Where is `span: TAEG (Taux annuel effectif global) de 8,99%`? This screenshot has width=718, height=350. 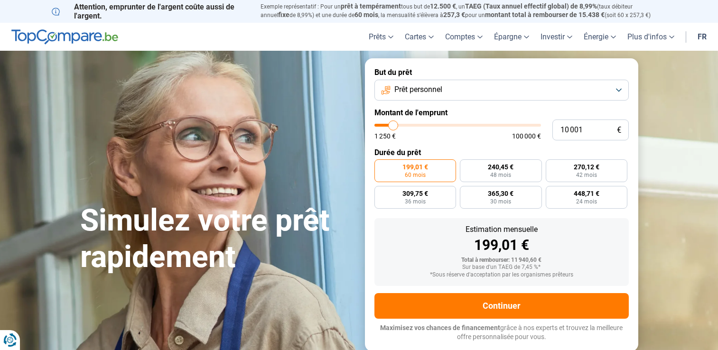
span: TAEG (Taux annuel effectif global) de 8,99% is located at coordinates (531, 6).